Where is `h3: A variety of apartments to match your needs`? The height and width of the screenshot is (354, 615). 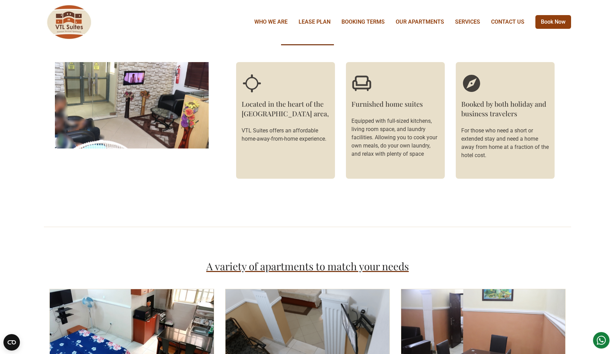
h3: A variety of apartments to match your needs is located at coordinates (308, 266).